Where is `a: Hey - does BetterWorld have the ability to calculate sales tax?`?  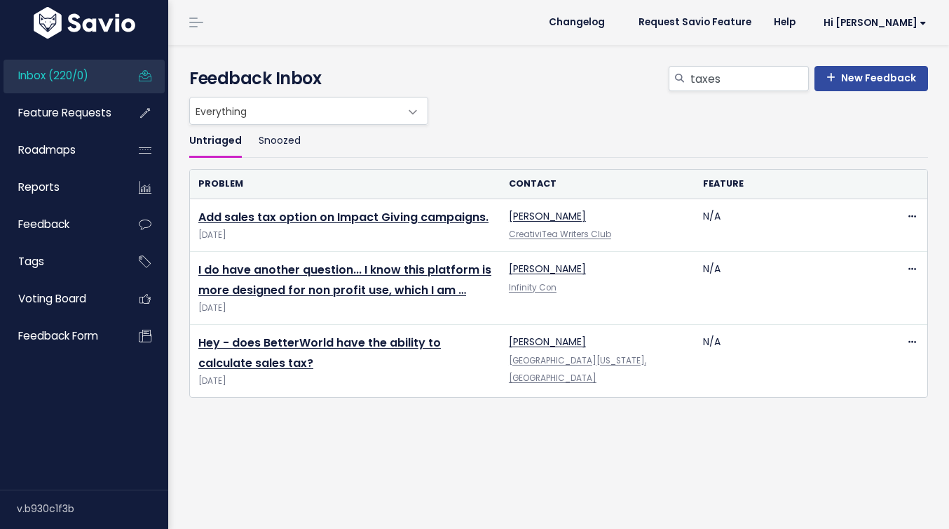 a: Hey - does BetterWorld have the ability to calculate sales tax? is located at coordinates (320, 353).